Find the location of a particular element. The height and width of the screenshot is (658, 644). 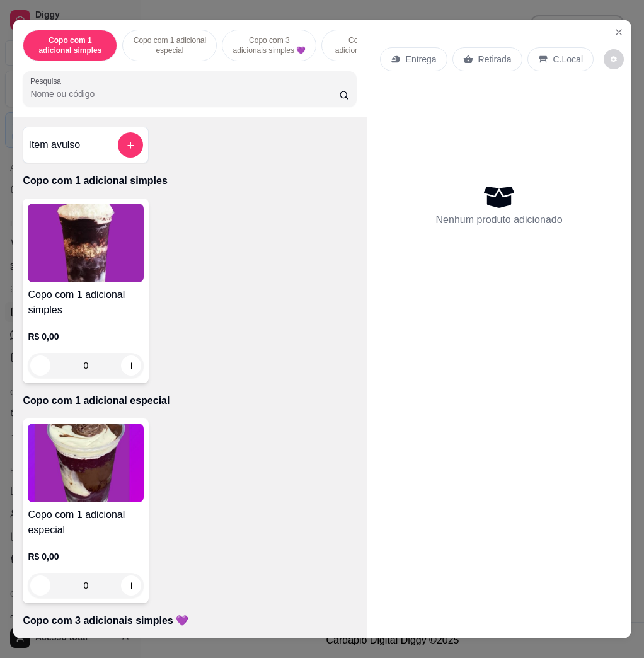

p: Nenhum produto adicionado is located at coordinates (499, 220).